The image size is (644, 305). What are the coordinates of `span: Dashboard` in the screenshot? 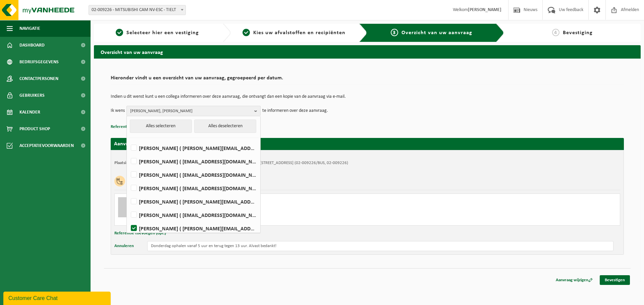 It's located at (32, 46).